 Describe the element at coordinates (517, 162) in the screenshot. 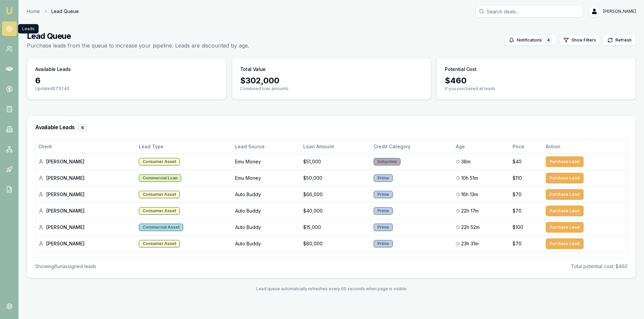

I see `span: $40` at that location.